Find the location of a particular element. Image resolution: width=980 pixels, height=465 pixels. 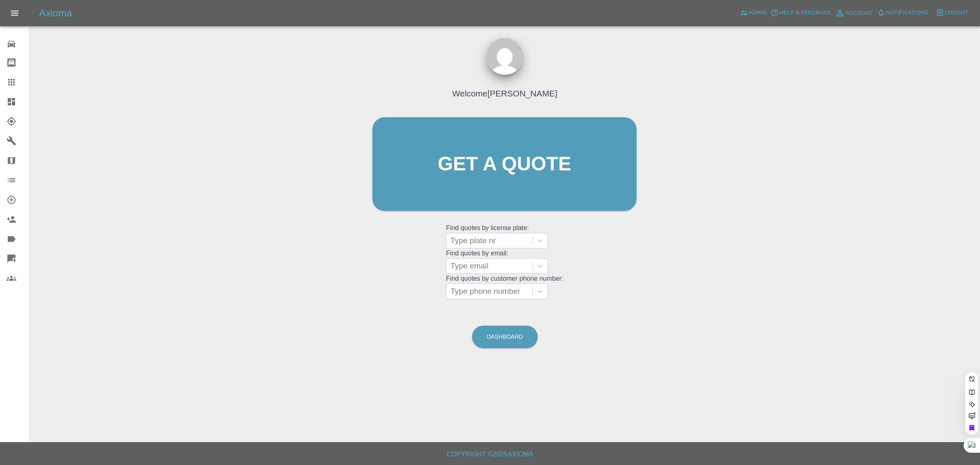

a: Account is located at coordinates (854, 13).